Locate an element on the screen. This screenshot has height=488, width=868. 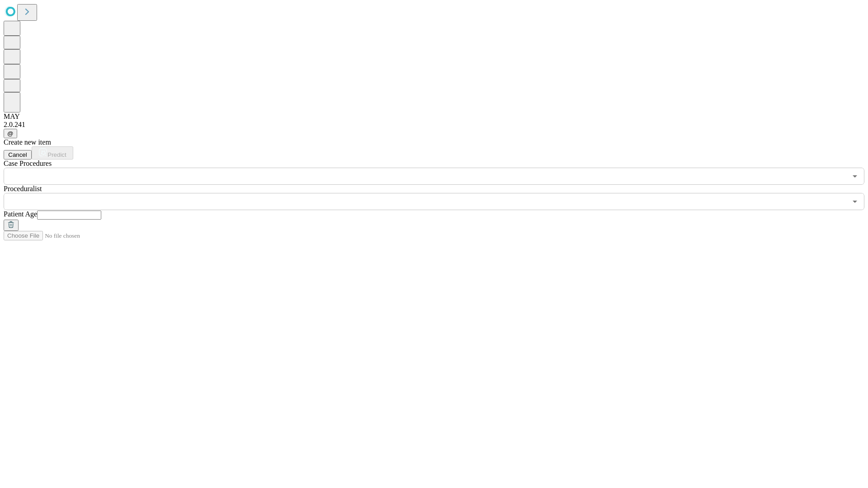
div: 2.0.241 is located at coordinates (434, 125).